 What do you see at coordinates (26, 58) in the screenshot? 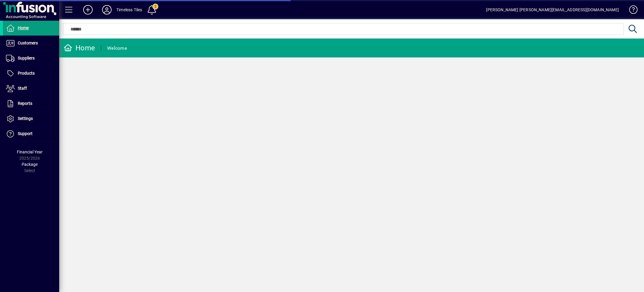
I see `span: Suppliers` at bounding box center [26, 58].